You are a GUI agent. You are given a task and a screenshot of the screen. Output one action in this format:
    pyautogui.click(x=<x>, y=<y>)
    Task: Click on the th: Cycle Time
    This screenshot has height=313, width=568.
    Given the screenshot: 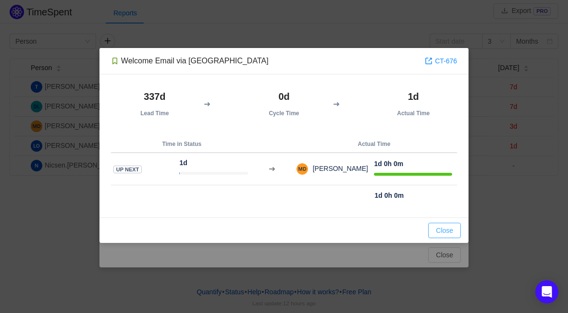 What is the action you would take?
    pyautogui.click(x=284, y=104)
    